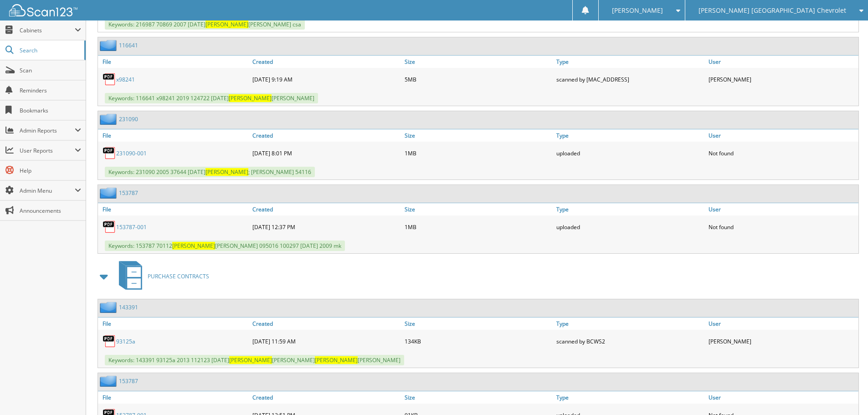  I want to click on span: Reminders, so click(50, 90).